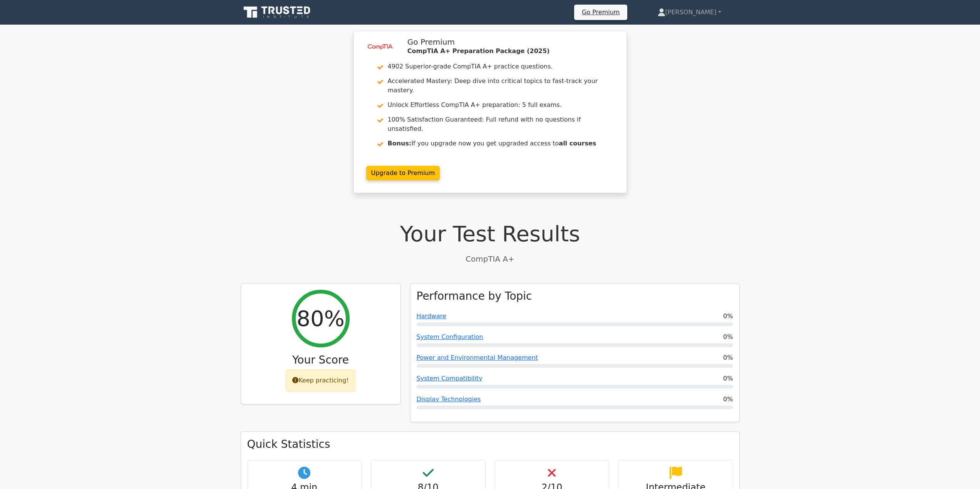  Describe the element at coordinates (320, 380) in the screenshot. I see `div: Keep practicing!` at that location.